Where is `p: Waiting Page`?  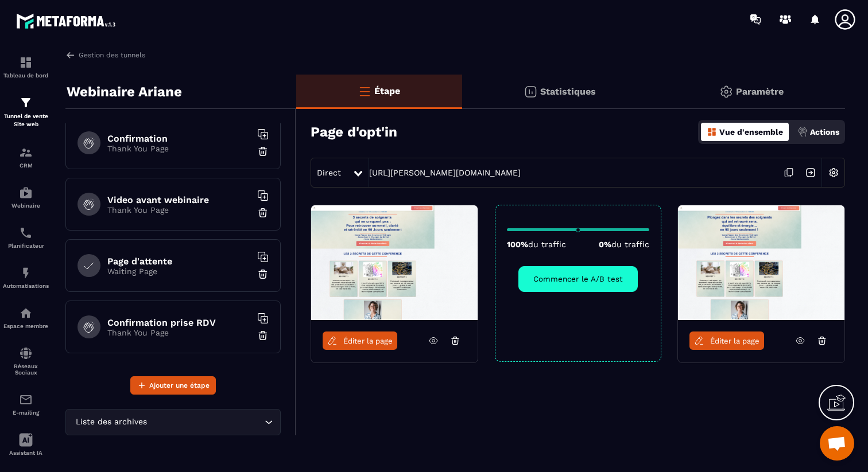
p: Waiting Page is located at coordinates (179, 271).